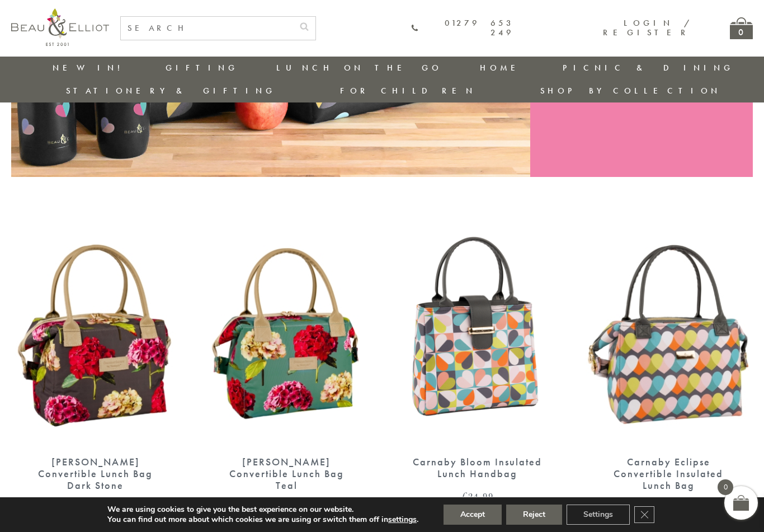 This screenshot has height=532, width=764. Describe the element at coordinates (60, 27) in the screenshot. I see `img: logo` at that location.